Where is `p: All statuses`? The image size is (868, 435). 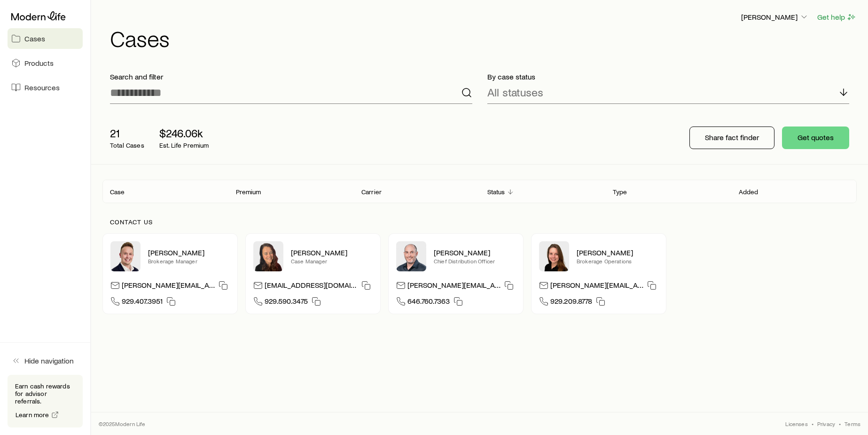
p: All statuses is located at coordinates (515, 92).